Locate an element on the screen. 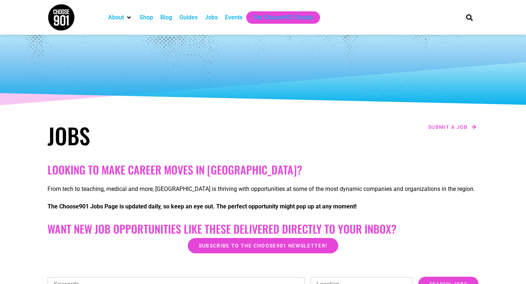 The image size is (526, 284). div: Search is located at coordinates (470, 17).